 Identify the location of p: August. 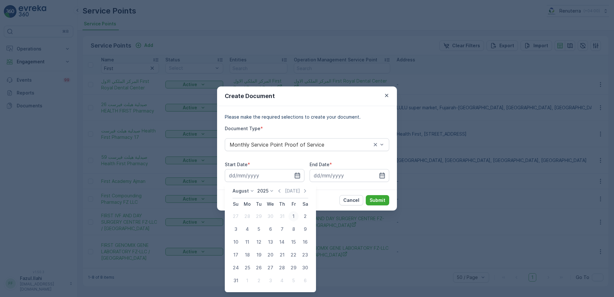
(240, 191).